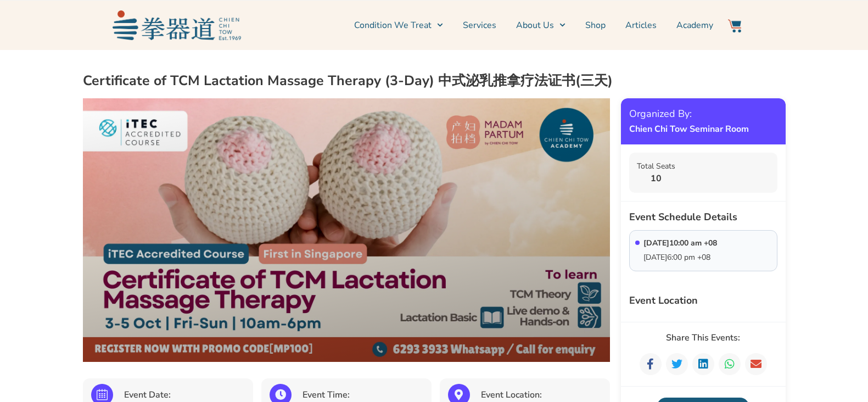 Image resolution: width=868 pixels, height=402 pixels. What do you see at coordinates (689, 114) in the screenshot?
I see `div: Organized By:` at bounding box center [689, 114].